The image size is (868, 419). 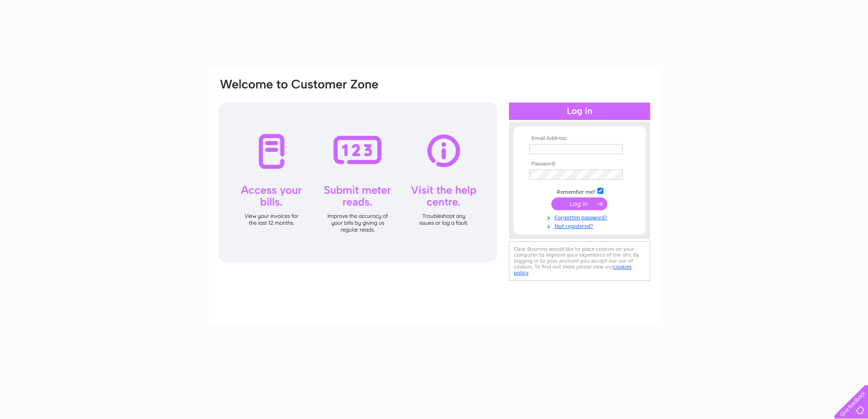 What do you see at coordinates (581, 225) in the screenshot?
I see `a: Not registered?` at bounding box center [581, 225].